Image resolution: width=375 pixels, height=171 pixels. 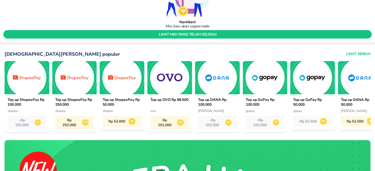 What do you see at coordinates (117, 122) in the screenshot?
I see `p: Rp 52.000` at bounding box center [117, 122].